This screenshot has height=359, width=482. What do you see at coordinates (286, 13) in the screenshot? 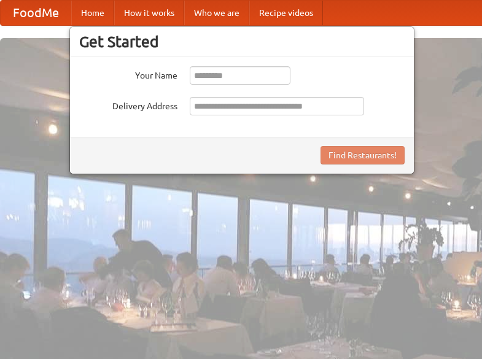
I see `a: Recipe videos` at bounding box center [286, 13].